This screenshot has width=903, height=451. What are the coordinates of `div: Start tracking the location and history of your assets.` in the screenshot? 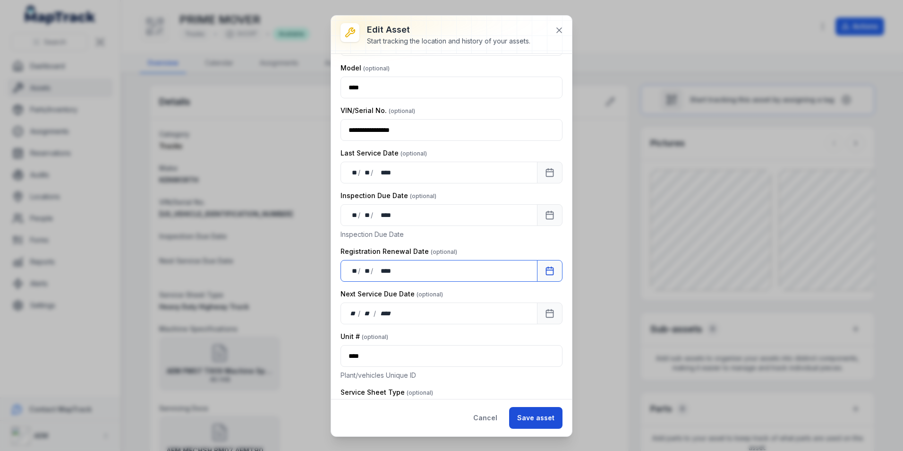 It's located at (449, 41).